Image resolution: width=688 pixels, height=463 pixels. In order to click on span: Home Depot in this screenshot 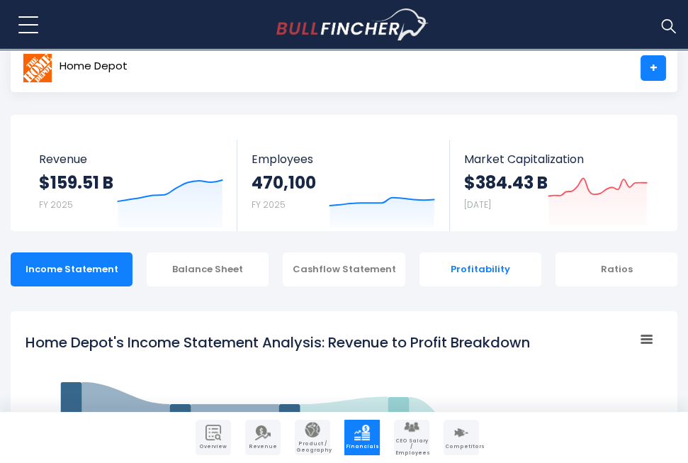, I will do `click(93, 66)`.